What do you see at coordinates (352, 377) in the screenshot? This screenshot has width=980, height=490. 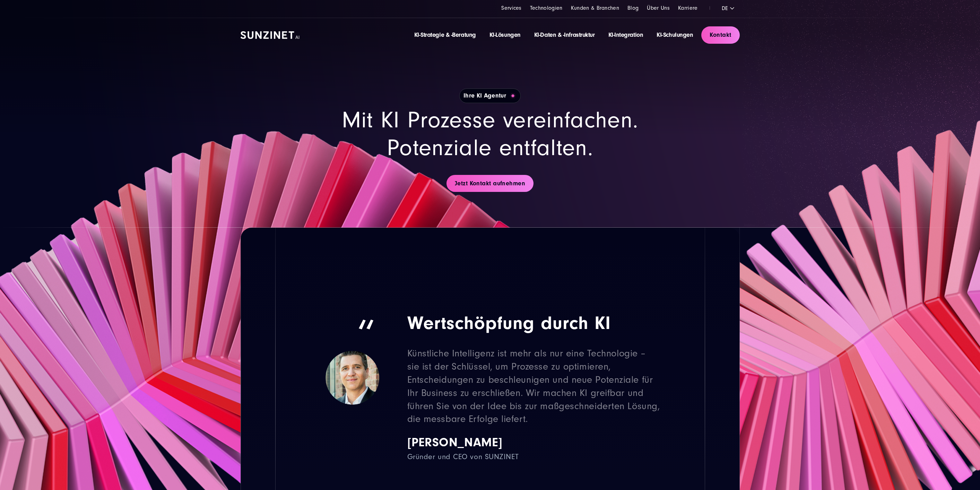 I see `img: Georges Wolff, CEO | KI Agentur SUNZINET` at bounding box center [352, 377].